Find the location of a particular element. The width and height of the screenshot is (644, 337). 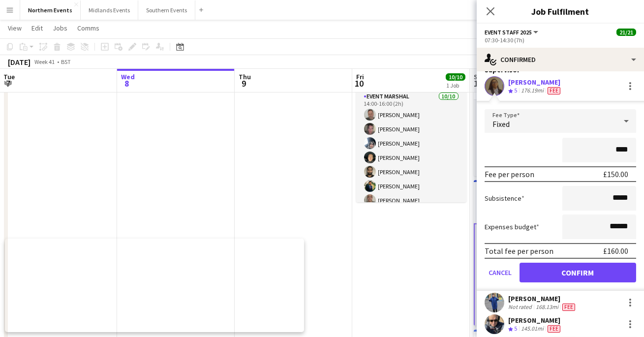

span: Sat is located at coordinates (479, 77).